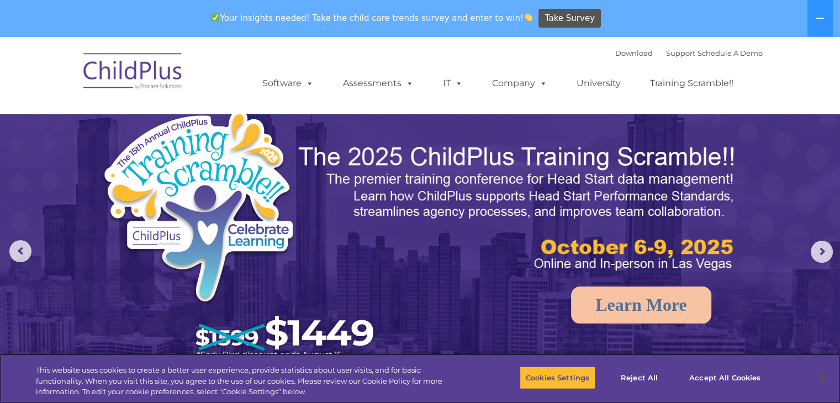 Image resolution: width=840 pixels, height=403 pixels. Describe the element at coordinates (570, 18) in the screenshot. I see `span: Take Survey` at that location.